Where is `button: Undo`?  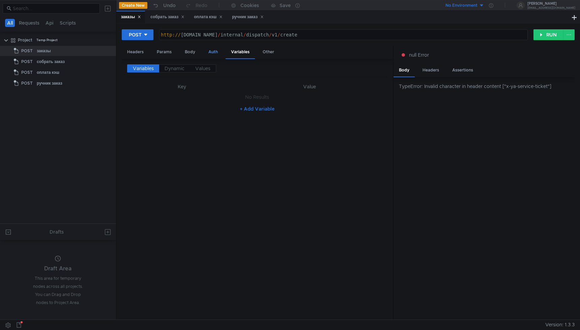
button: Undo is located at coordinates (164, 5).